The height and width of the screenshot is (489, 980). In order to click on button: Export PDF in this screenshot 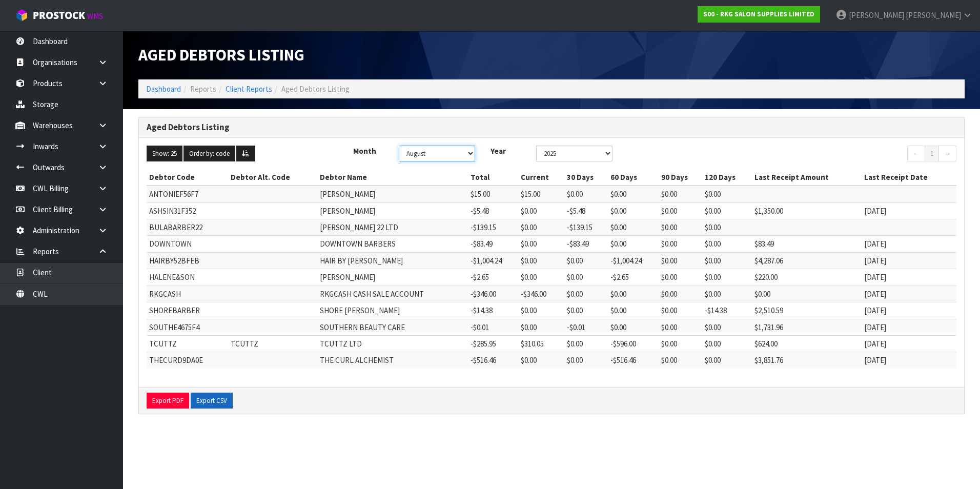, I will do `click(168, 401)`.